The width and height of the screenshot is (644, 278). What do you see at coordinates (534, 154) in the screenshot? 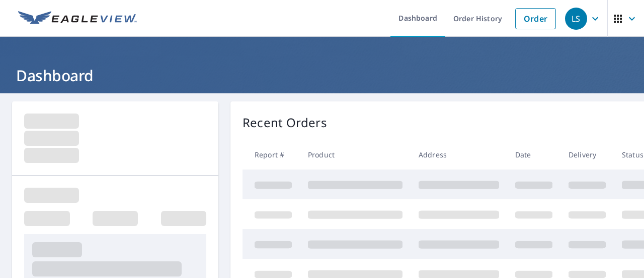
I see `th: Date` at bounding box center [534, 154].